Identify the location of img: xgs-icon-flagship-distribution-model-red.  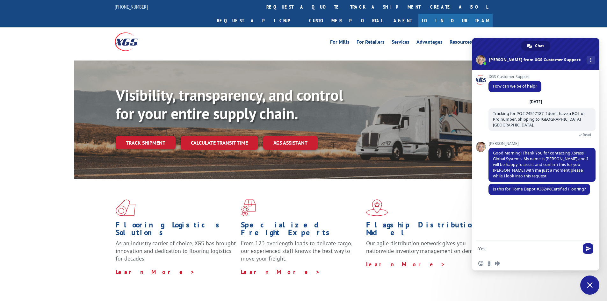
(377, 208).